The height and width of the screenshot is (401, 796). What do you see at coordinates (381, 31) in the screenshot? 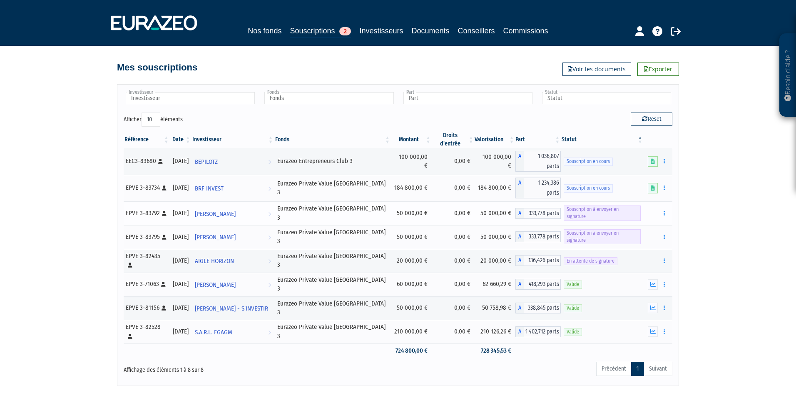
I see `a: Investisseurs` at bounding box center [381, 31].